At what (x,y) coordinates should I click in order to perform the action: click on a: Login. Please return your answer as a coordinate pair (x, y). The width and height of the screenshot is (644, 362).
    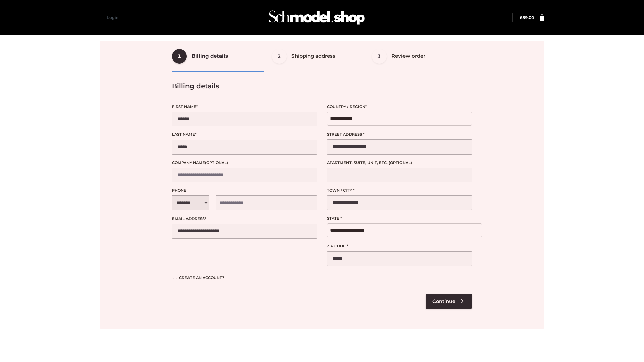
    Looking at the image, I should click on (112, 17).